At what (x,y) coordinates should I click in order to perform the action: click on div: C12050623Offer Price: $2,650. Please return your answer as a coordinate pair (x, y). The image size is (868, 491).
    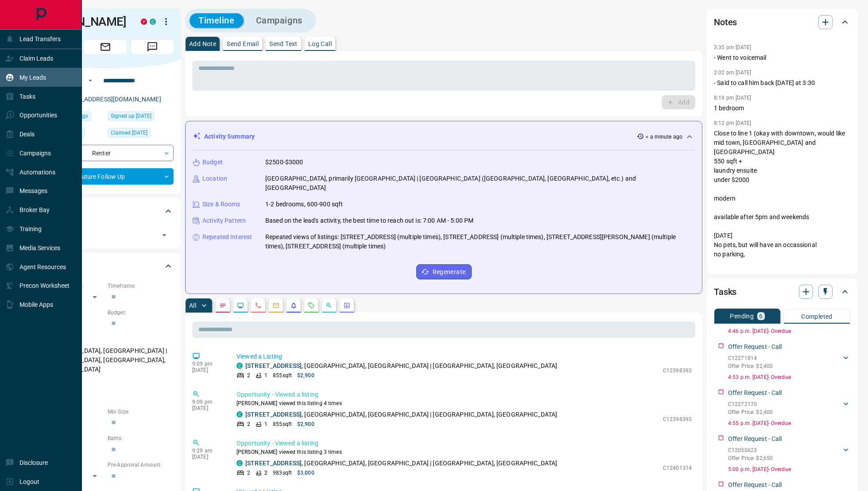
    Looking at the image, I should click on (789, 455).